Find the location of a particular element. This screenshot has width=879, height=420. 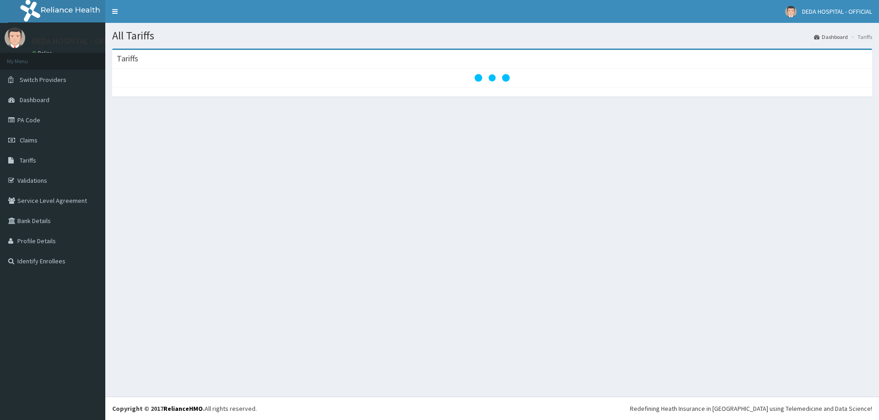

span: DEDA HOSPITAL - OFFICIAL is located at coordinates (837, 11).